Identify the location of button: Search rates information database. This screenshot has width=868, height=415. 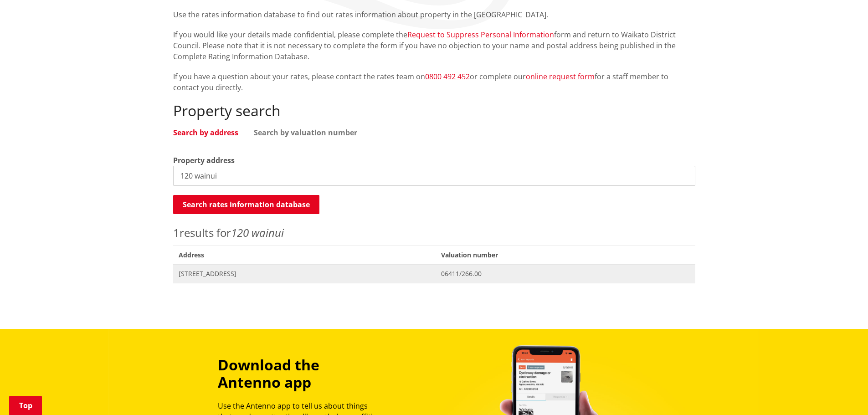
(246, 205).